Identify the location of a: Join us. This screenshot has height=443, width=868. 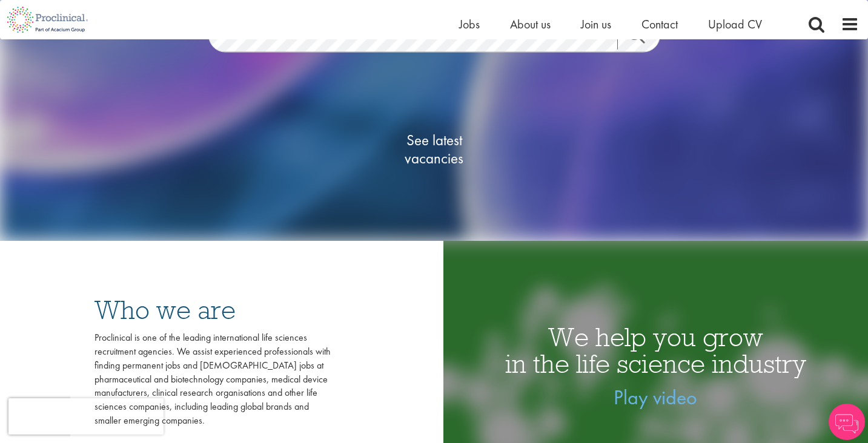
(596, 24).